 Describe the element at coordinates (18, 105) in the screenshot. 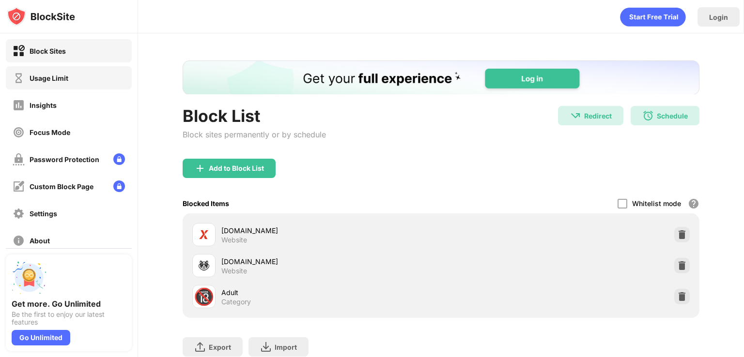

I see `img: insights-off.svg` at that location.